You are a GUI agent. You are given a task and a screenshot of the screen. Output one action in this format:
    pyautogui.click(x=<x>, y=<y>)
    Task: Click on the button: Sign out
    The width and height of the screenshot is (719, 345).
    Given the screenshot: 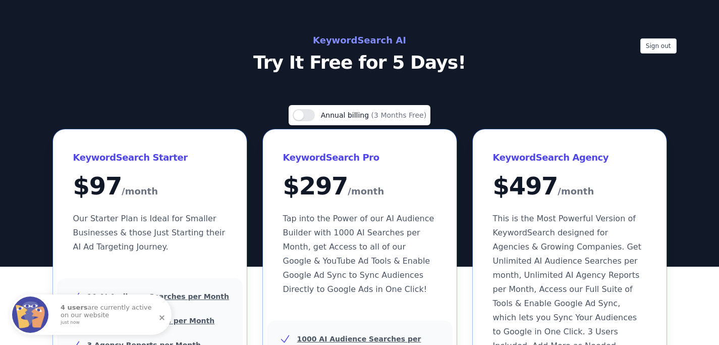 What is the action you would take?
    pyautogui.click(x=658, y=46)
    